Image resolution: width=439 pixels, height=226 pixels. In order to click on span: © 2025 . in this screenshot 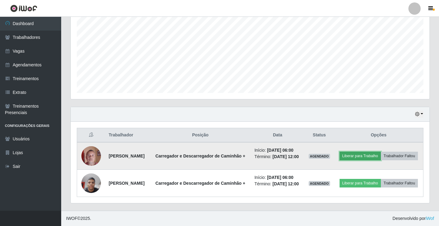, I will do `click(79, 219)`.